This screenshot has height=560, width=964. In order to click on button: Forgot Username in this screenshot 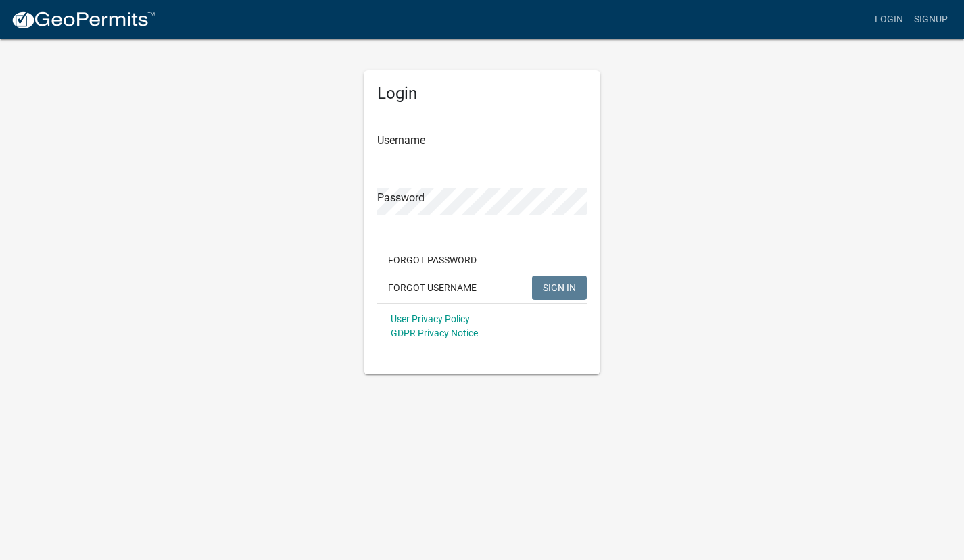, I will do `click(432, 288)`.